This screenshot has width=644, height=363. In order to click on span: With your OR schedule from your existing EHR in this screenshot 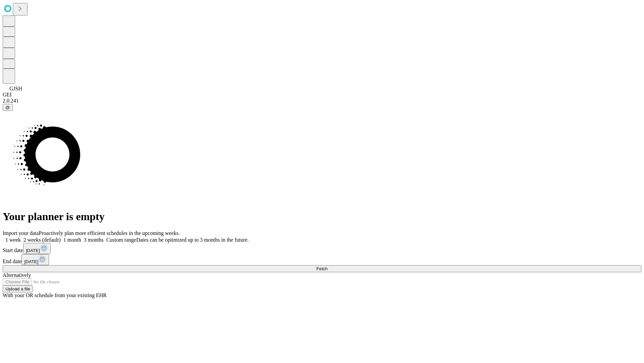, I will do `click(55, 295)`.